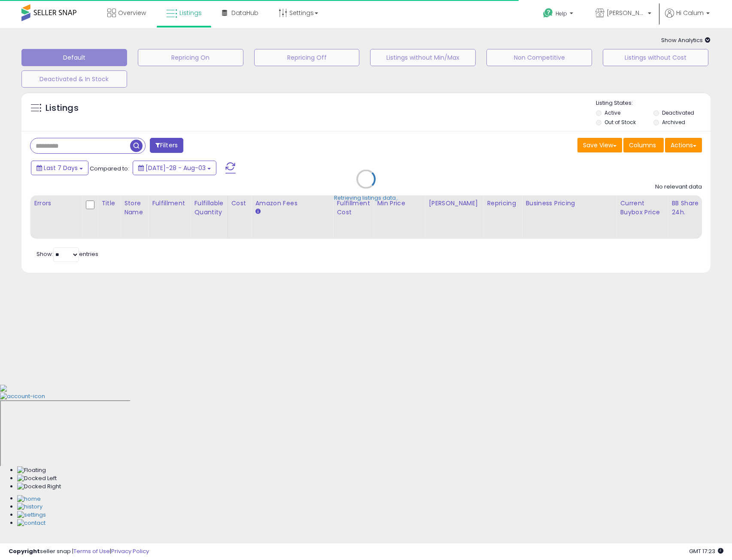 The height and width of the screenshot is (560, 732). Describe the element at coordinates (559, 14) in the screenshot. I see `a: Help` at that location.